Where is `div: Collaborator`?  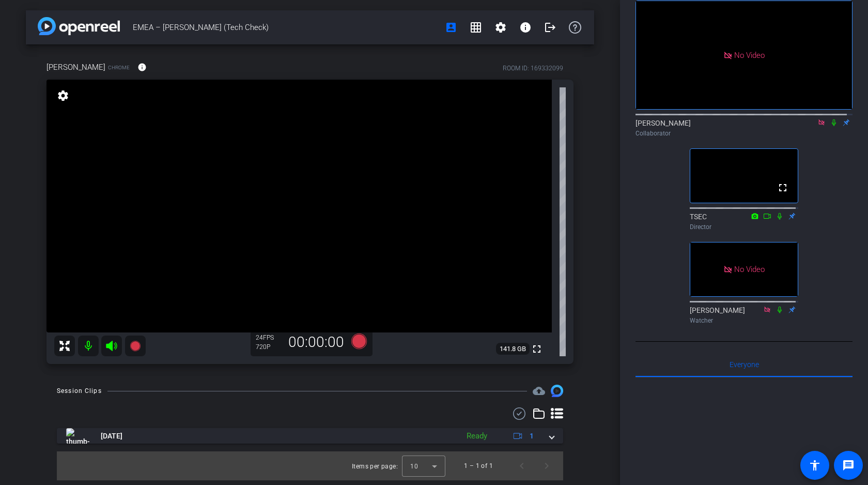
div: Collaborator is located at coordinates (744, 134).